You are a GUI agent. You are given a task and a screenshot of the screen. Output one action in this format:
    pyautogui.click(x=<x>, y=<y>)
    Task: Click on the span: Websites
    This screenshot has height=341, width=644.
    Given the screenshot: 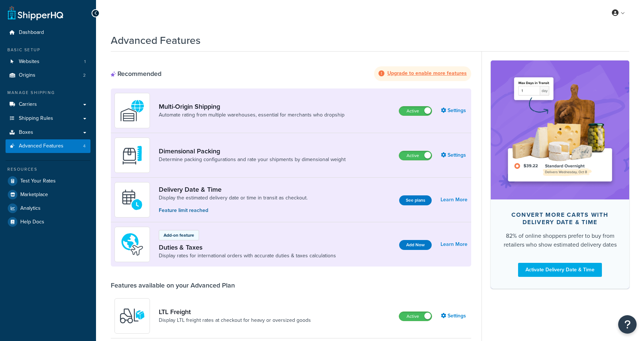 What is the action you would take?
    pyautogui.click(x=29, y=61)
    